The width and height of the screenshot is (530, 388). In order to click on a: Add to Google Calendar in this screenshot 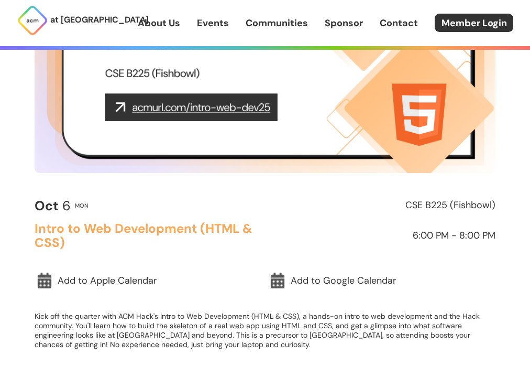, I will do `click(381, 280)`.